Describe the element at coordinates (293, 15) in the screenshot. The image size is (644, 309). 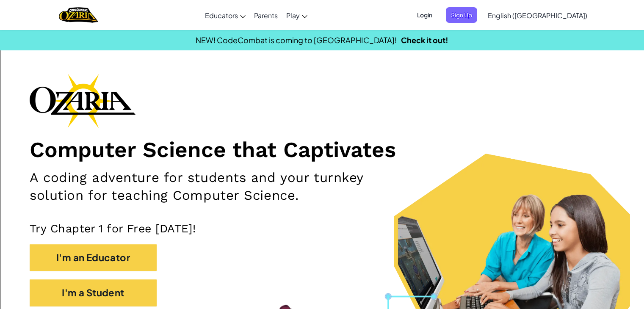
I see `span: Play` at that location.